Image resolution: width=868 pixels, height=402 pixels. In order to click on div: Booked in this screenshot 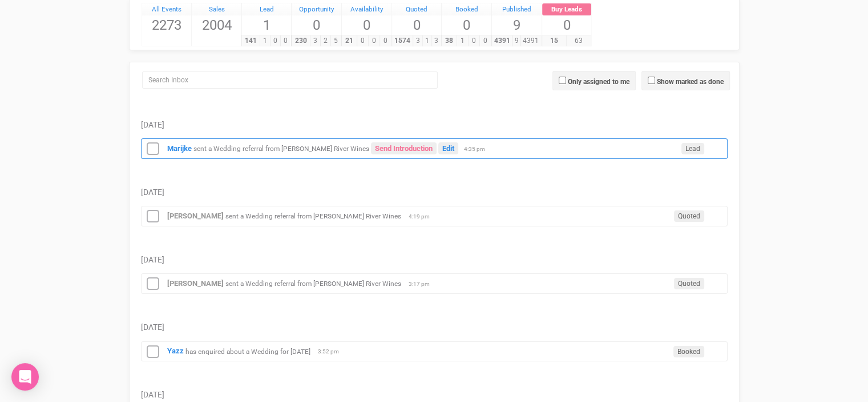, I will do `click(466, 10)`.